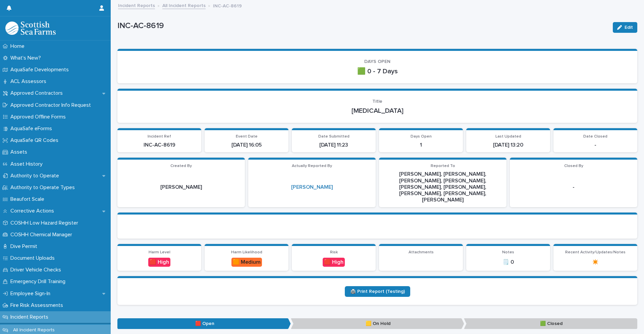 The height and width of the screenshot is (334, 644). I want to click on span: Harm Likelihood, so click(246, 252).